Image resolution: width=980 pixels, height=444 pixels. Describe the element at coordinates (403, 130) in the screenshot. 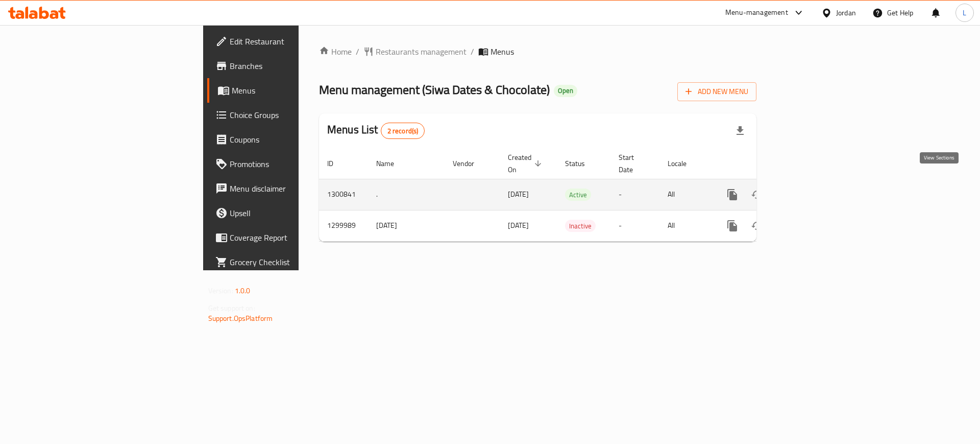

I see `span: 2 record(s)` at that location.